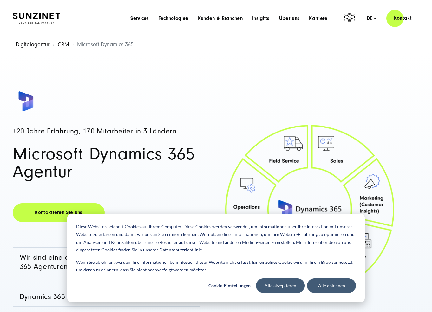  Describe the element at coordinates (289, 18) in the screenshot. I see `span: Über uns` at that location.